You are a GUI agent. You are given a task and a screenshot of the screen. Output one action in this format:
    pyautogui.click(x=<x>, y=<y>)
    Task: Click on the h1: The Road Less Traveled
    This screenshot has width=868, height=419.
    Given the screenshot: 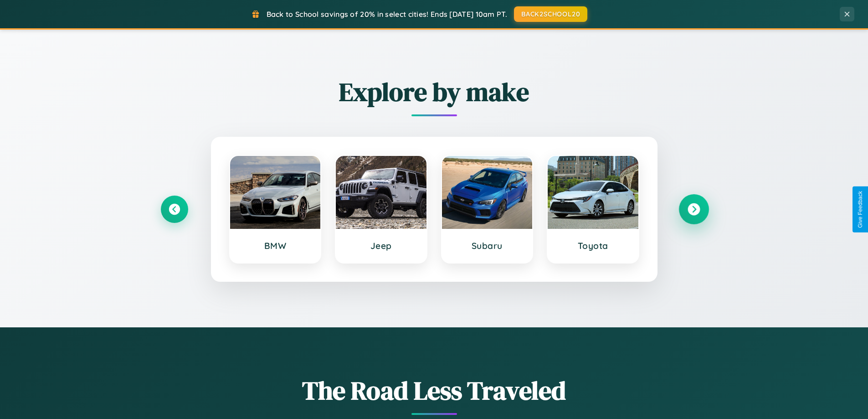 What is the action you would take?
    pyautogui.click(x=434, y=390)
    